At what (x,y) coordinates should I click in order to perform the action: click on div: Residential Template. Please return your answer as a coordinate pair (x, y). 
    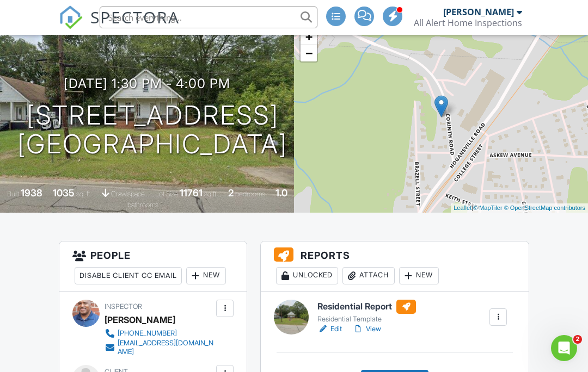
    Looking at the image, I should click on (366, 319).